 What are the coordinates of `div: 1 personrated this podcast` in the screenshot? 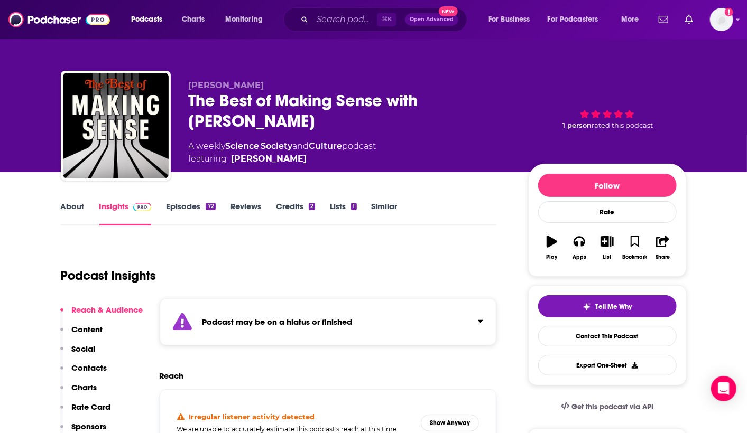 It's located at (607, 113).